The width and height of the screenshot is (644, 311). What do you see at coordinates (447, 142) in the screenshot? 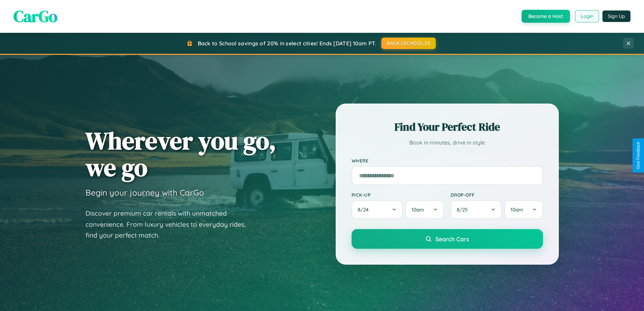
I see `p: Book in minutes, drive in style` at bounding box center [447, 142].